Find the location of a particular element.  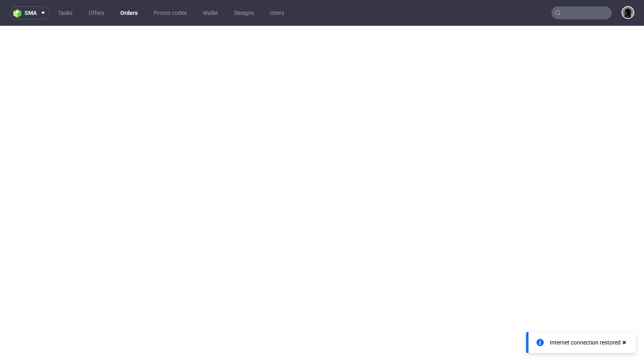

img: Dawid Urbanowicz is located at coordinates (628, 12).